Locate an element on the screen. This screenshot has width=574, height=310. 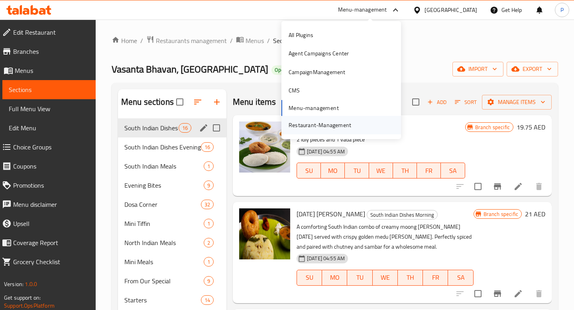
button: edit is located at coordinates (204, 128).